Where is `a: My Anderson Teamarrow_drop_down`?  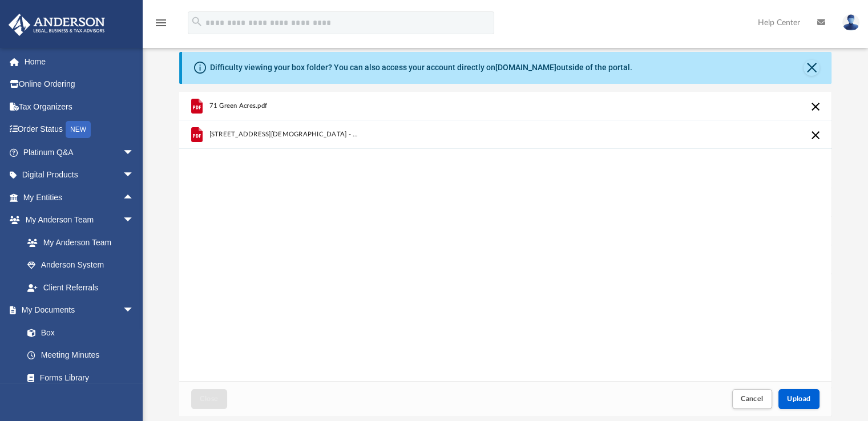 a: My Anderson Teamarrow_drop_down is located at coordinates (77, 220).